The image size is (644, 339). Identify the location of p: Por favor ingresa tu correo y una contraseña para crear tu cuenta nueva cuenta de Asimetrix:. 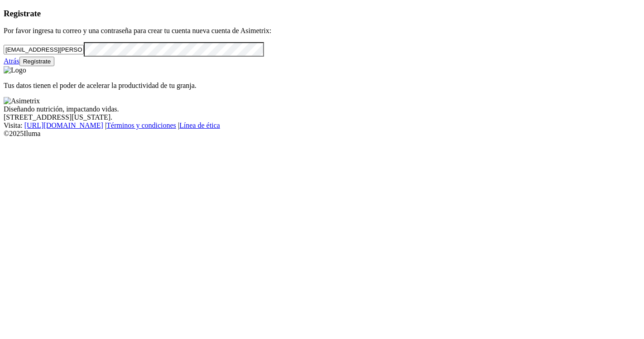
(322, 31).